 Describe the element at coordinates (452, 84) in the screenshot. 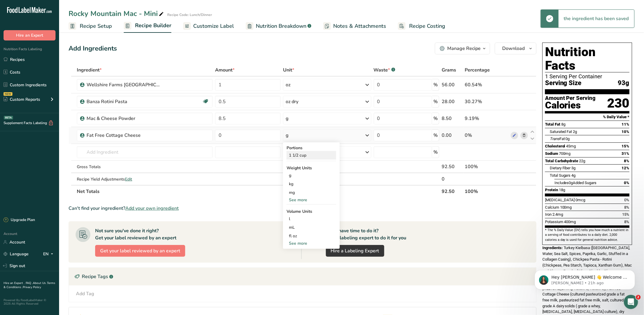

I see `div: 56.00` at that location.